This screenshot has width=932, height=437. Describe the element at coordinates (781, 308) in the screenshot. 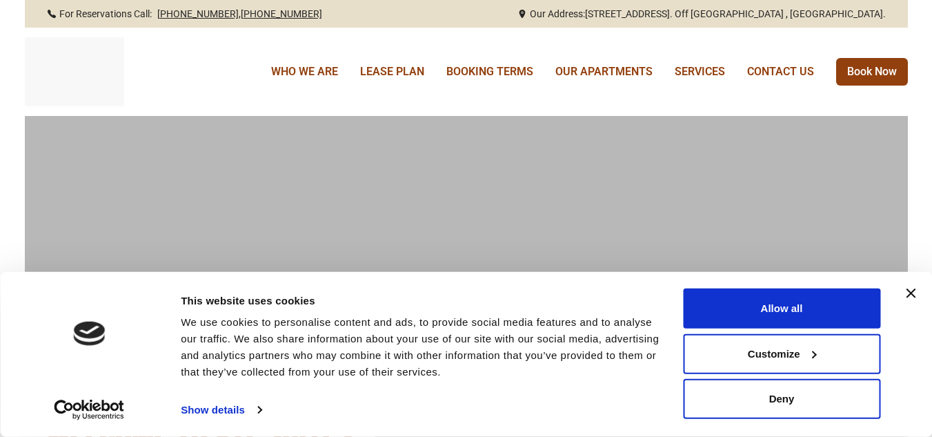

I see `button: Allow all` at that location.